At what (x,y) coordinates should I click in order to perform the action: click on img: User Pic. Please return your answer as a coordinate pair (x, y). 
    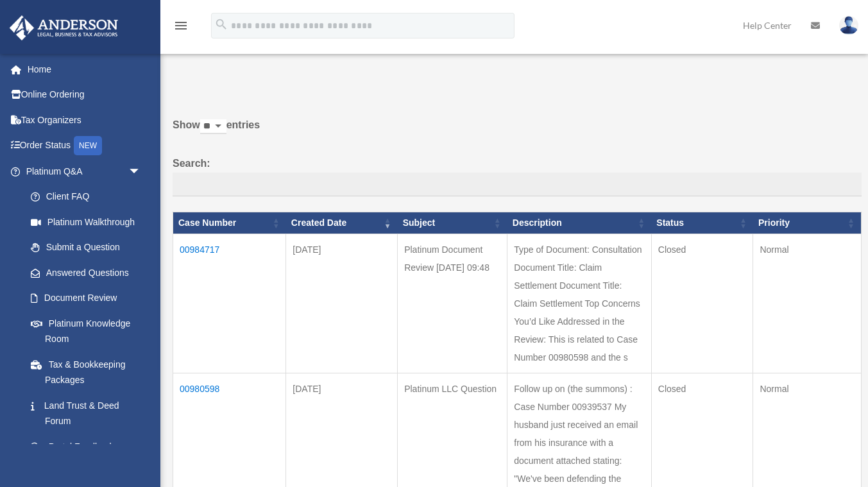
    Looking at the image, I should click on (849, 25).